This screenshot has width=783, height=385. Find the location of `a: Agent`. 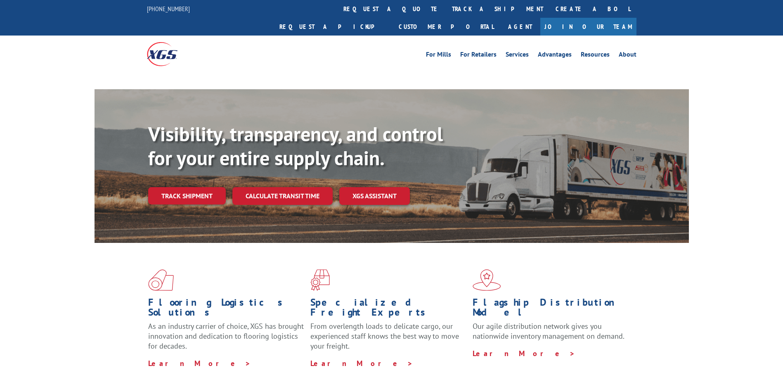

a: Agent is located at coordinates (520, 26).